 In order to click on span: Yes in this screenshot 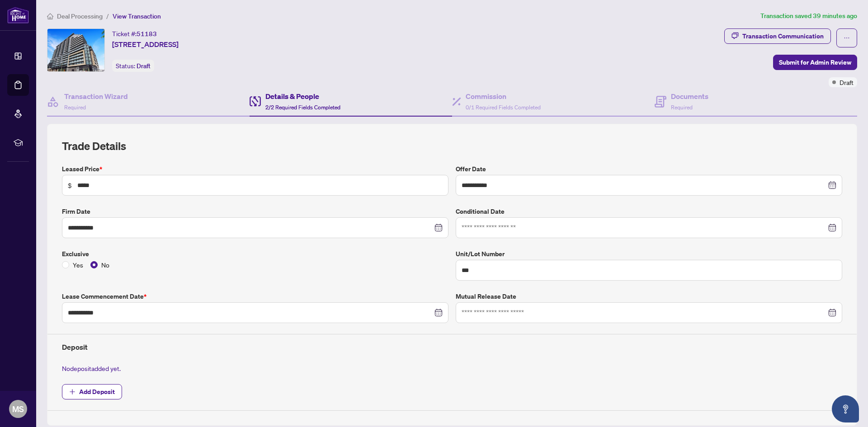, I will do `click(78, 265)`.